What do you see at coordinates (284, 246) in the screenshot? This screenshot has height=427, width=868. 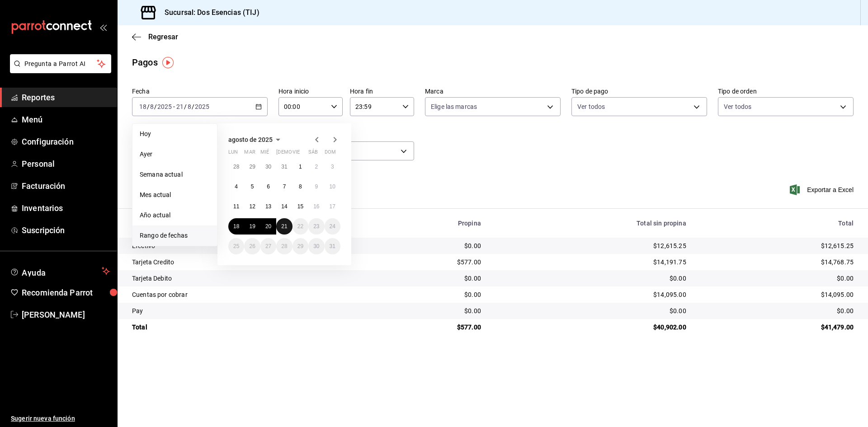 I see `button: 28 de agosto de 2025` at bounding box center [284, 246].